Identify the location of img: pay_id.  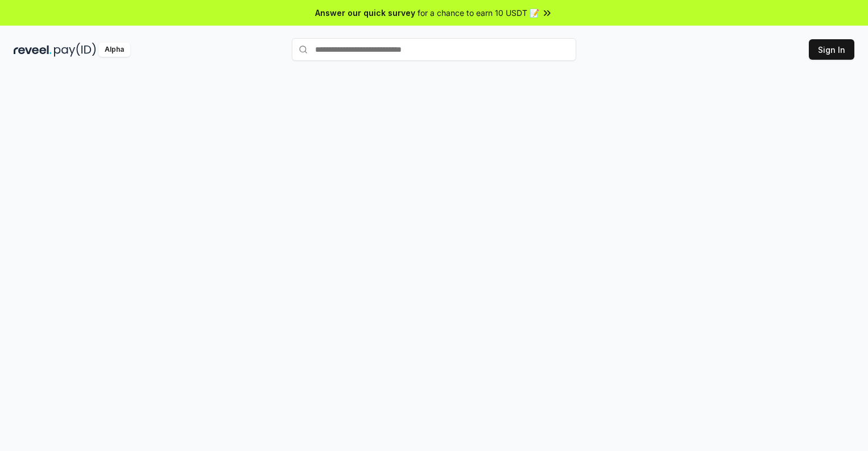
(75, 50).